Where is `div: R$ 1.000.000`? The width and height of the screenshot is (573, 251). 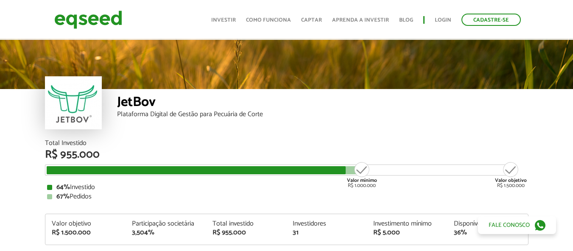
div: R$ 1.000.000 is located at coordinates (362, 175).